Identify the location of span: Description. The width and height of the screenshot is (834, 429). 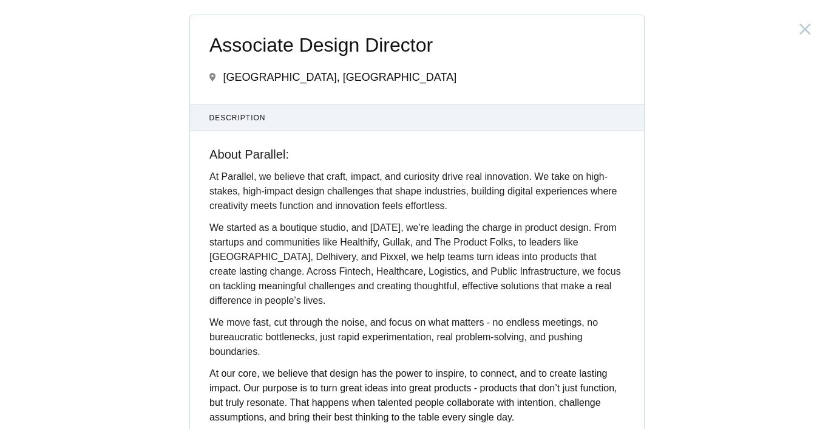
(417, 118).